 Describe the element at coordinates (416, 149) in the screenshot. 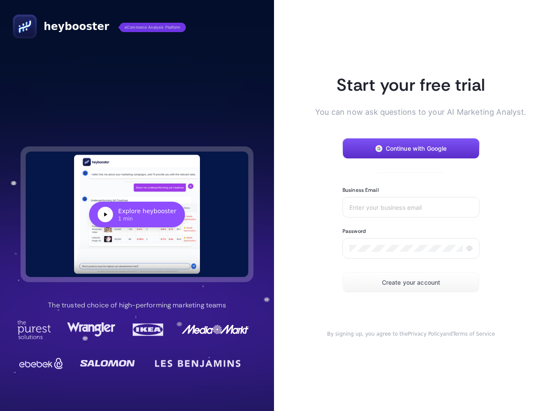

I see `span: Continue with Google` at that location.